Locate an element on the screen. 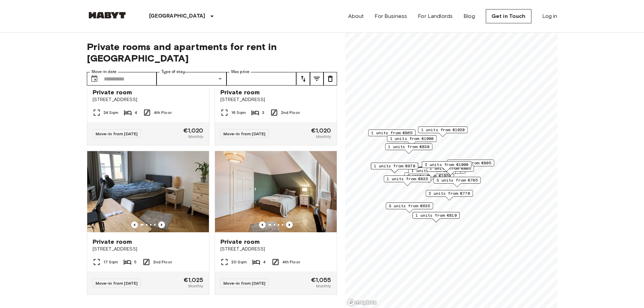 The height and width of the screenshot is (308, 644). span: 1 units from €835 is located at coordinates (408, 178).